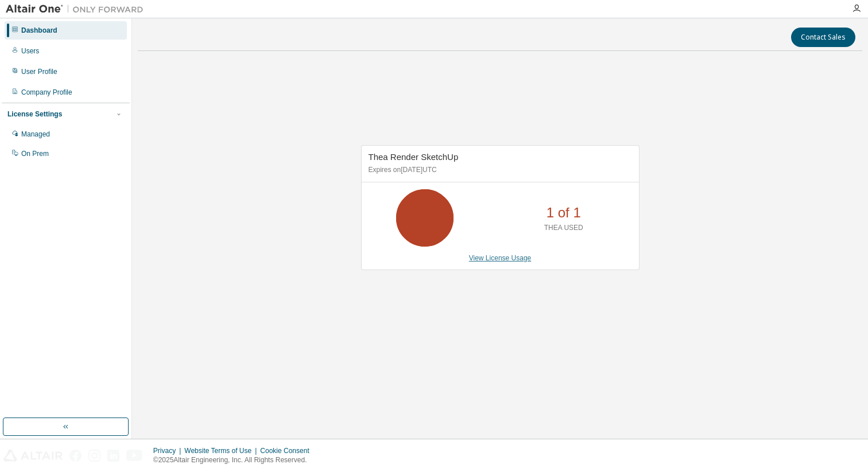  What do you see at coordinates (235, 459) in the screenshot?
I see `p: © 2025 Altair Engineering, Inc. All Rights Reserved.` at bounding box center [235, 459].